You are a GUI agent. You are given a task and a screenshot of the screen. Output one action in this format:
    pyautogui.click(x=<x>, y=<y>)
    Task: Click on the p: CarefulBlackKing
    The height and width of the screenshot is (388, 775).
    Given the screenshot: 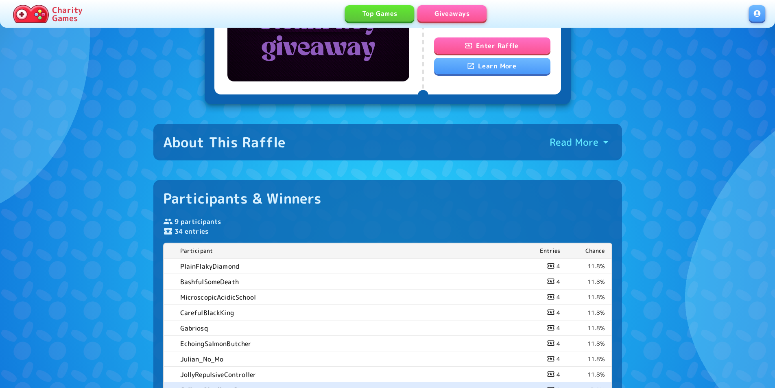 What is the action you would take?
    pyautogui.click(x=348, y=313)
    